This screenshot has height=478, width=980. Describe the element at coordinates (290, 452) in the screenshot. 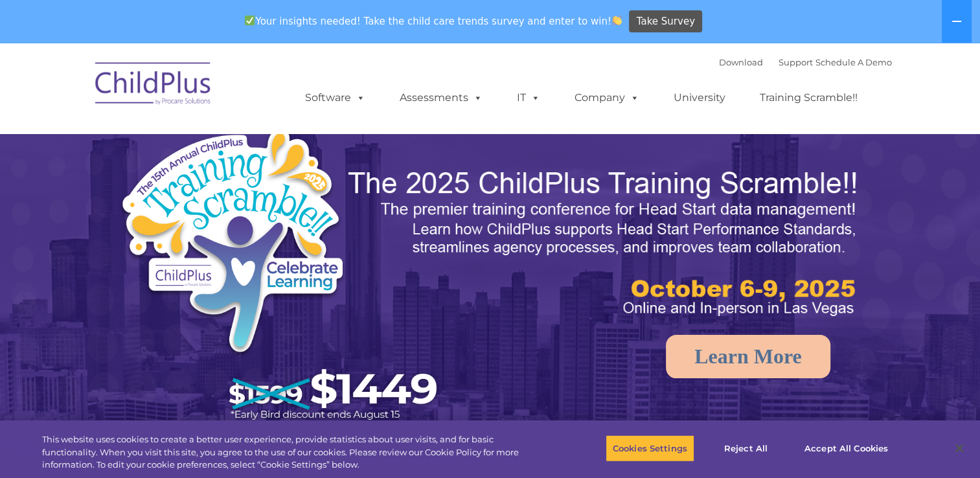

I see `div: This website uses cookies to create a better user experience, provide statistics about user visit...` at that location.